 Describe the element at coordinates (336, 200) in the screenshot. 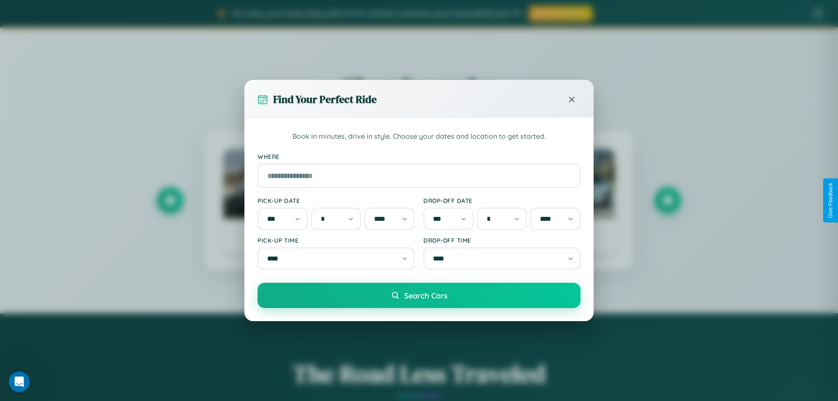

I see `label: Pick-up Date` at that location.